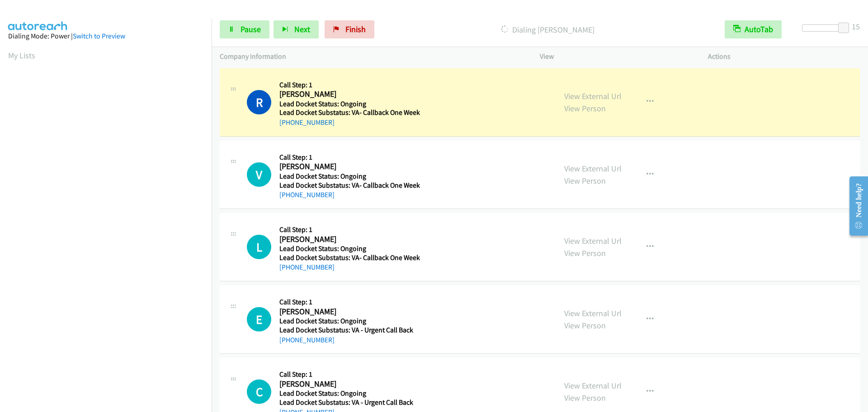 This screenshot has height=412, width=868. I want to click on a: Switch to Preview, so click(99, 35).